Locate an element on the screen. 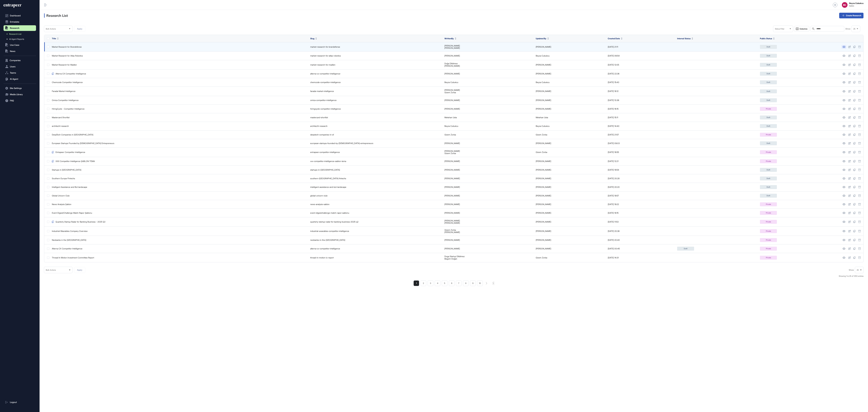 The height and width of the screenshot is (412, 868). a: Logout is located at coordinates (20, 402).